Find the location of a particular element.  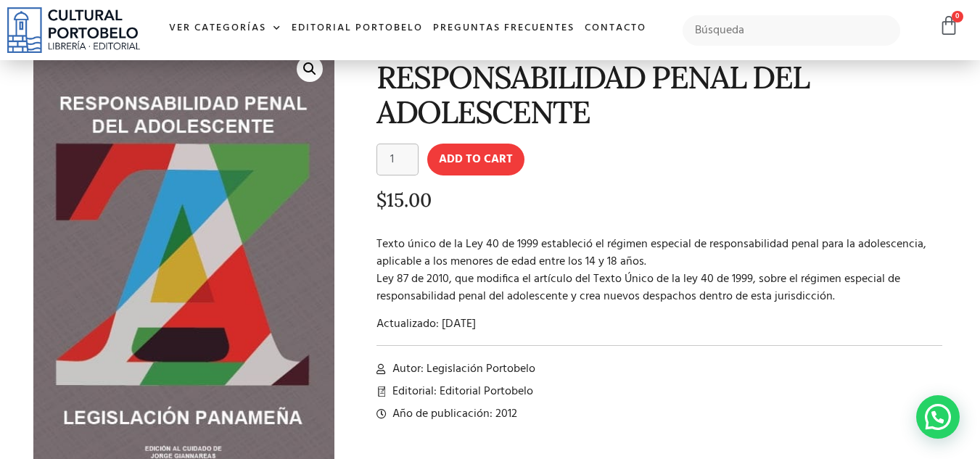

div: Contactar por WhatsApp is located at coordinates (938, 417).